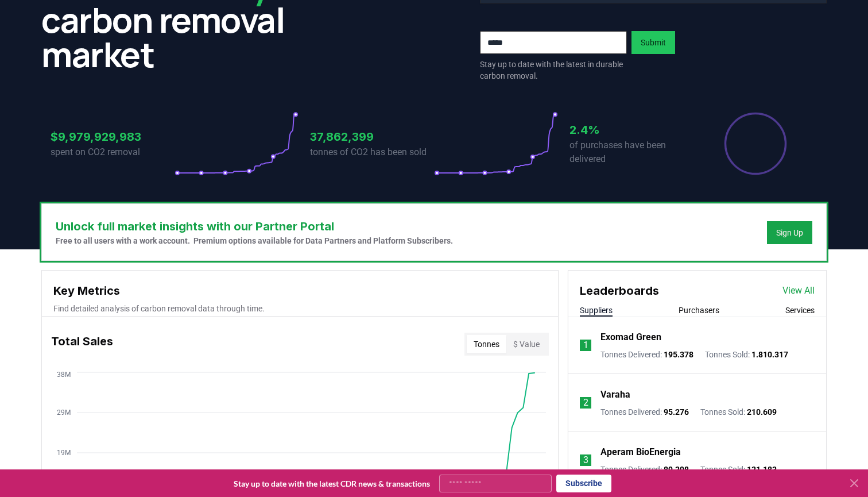  Describe the element at coordinates (755, 144) in the screenshot. I see `div: Percentage of sales delivered` at that location.